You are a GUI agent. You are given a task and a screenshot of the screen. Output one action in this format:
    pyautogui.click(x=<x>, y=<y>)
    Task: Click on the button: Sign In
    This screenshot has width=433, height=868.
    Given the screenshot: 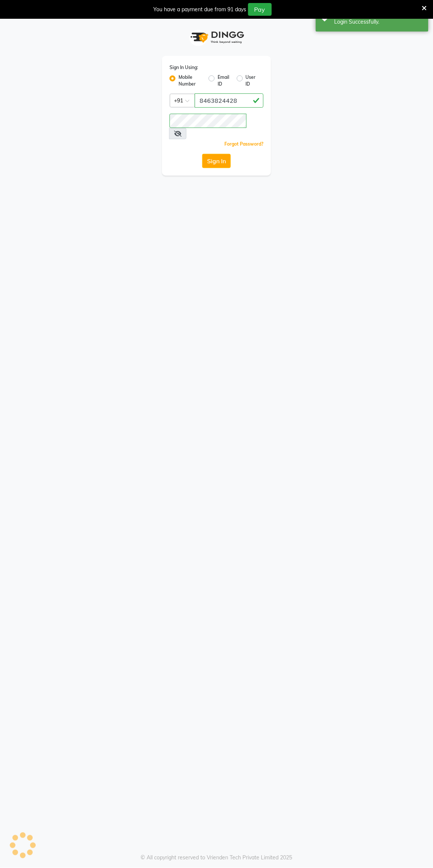 What is the action you would take?
    pyautogui.click(x=217, y=161)
    